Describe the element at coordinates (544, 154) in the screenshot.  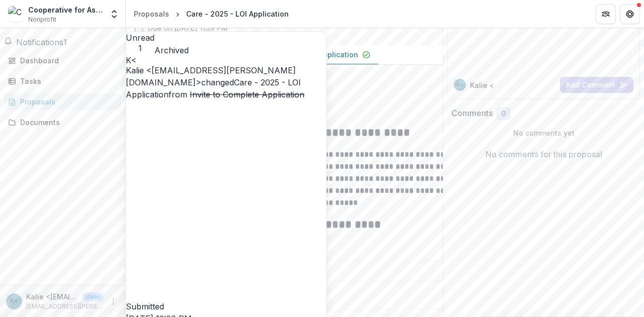
I see `p: No comments for this proposal` at that location.